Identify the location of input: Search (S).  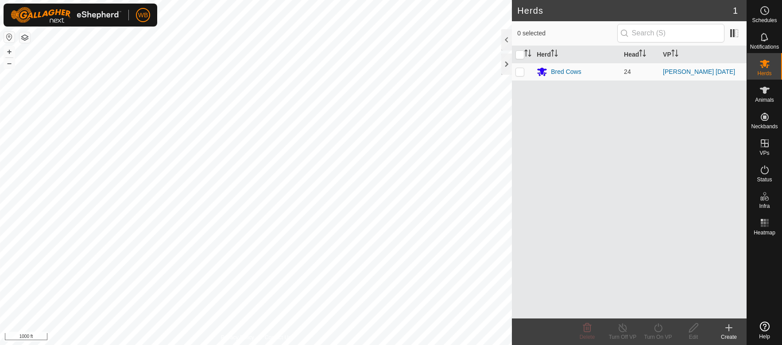
(671, 33).